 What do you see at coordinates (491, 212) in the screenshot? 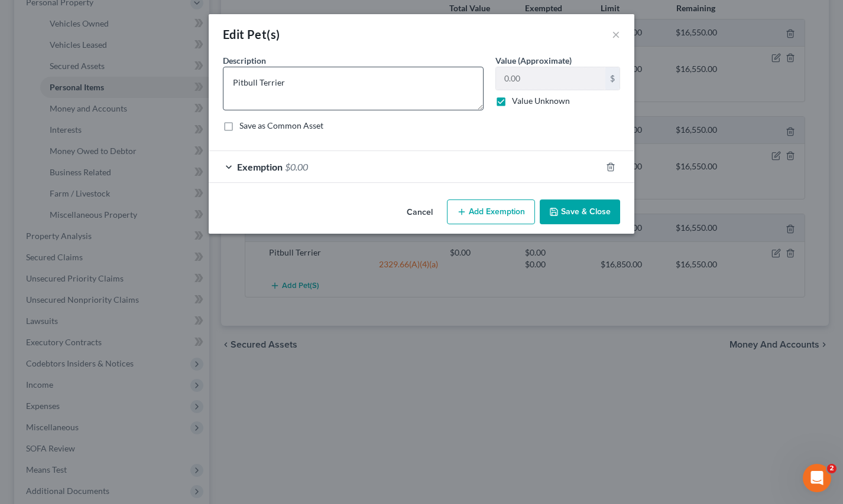
I see `button: Add Exemption` at bounding box center [491, 212].